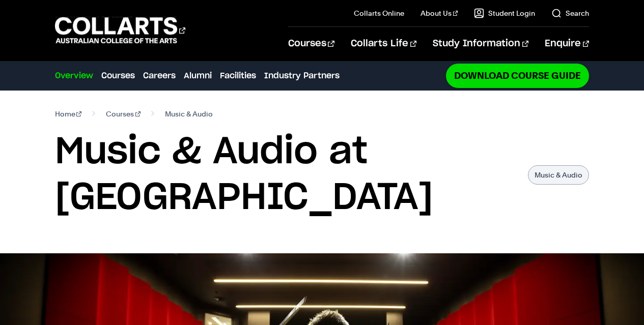 The image size is (644, 325). I want to click on a: Collarts Life, so click(383, 44).